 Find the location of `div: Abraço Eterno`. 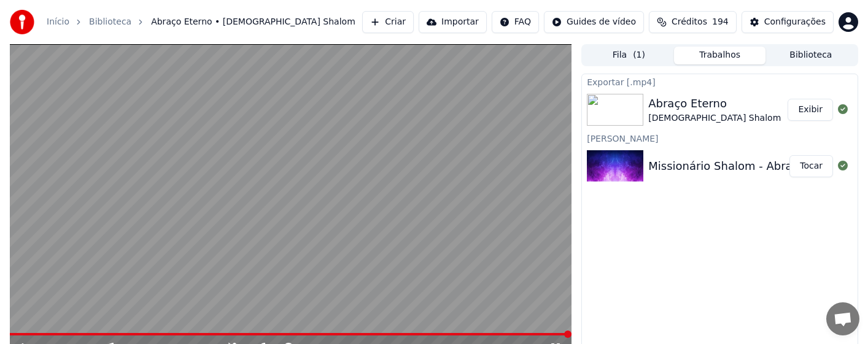

div: Abraço Eterno is located at coordinates (714, 104).